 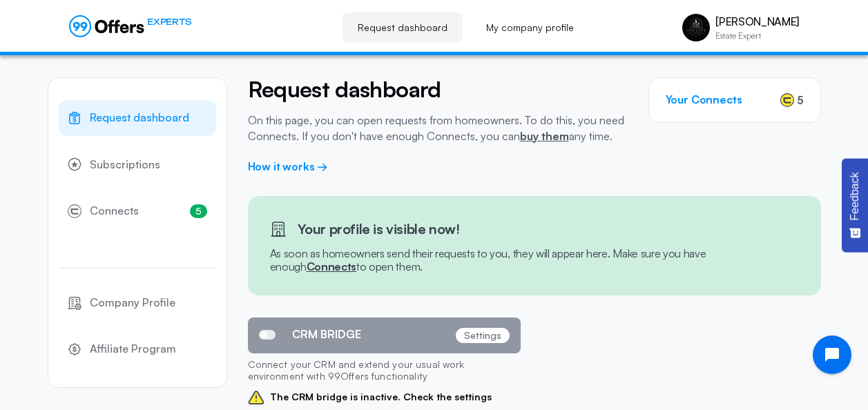 I want to click on span: Affiliate Program, so click(x=133, y=349).